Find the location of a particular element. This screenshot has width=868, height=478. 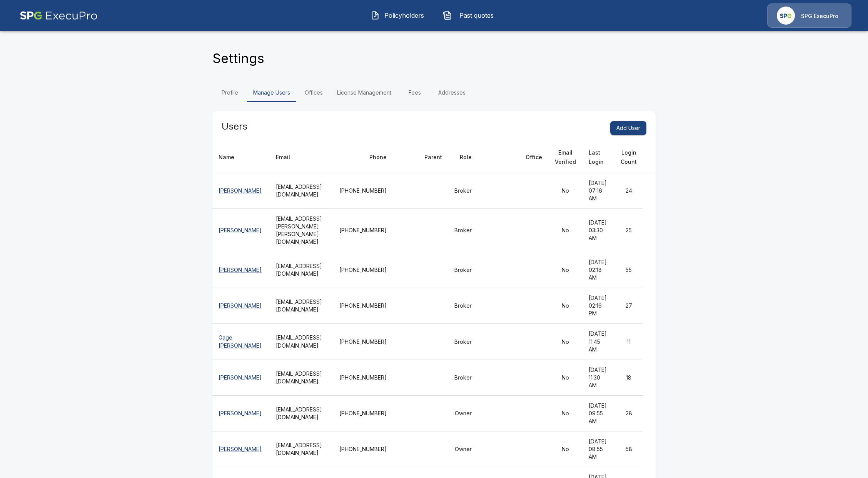

td: 55 is located at coordinates (628, 270).